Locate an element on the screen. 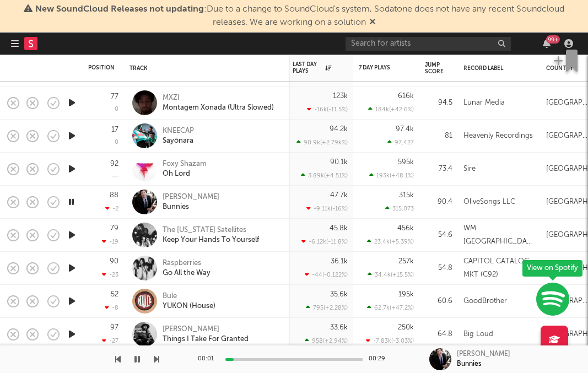 Image resolution: width=588 pixels, height=373 pixels. div: Bule is located at coordinates (189, 296).